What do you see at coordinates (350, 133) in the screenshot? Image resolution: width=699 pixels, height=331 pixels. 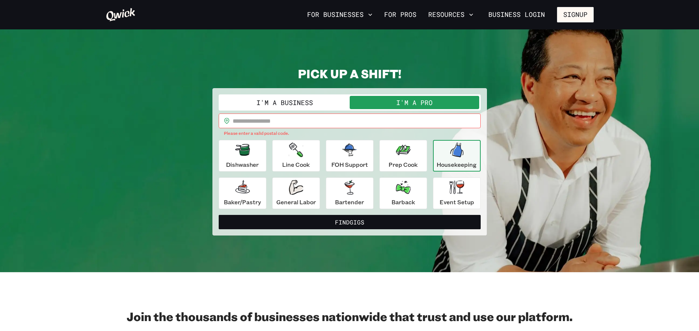 I see `p: Please enter a valid postal code.` at bounding box center [350, 133].